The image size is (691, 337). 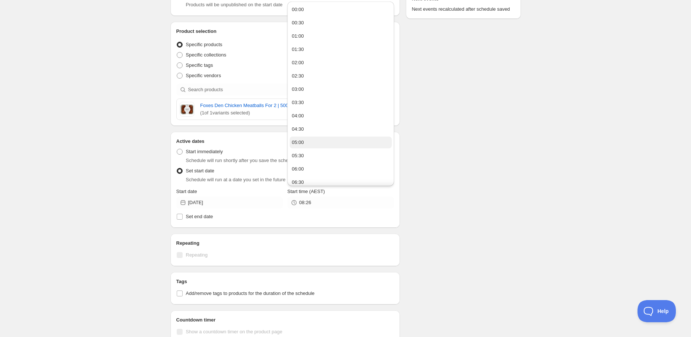 I want to click on div: 00:30, so click(x=298, y=23).